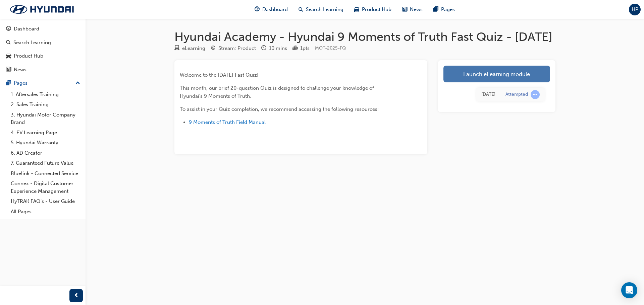  I want to click on div: Stream, so click(233, 48).